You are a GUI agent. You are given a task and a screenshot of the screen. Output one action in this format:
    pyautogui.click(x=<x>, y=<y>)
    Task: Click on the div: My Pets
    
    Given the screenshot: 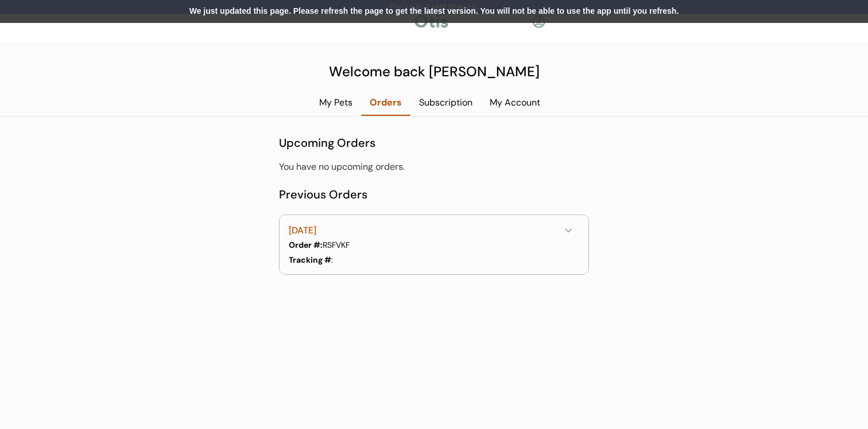 What is the action you would take?
    pyautogui.click(x=336, y=102)
    